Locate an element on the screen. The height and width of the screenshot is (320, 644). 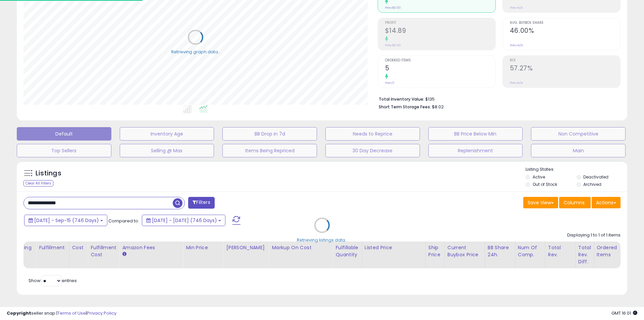
button: BB Price Below Min is located at coordinates (475, 134).